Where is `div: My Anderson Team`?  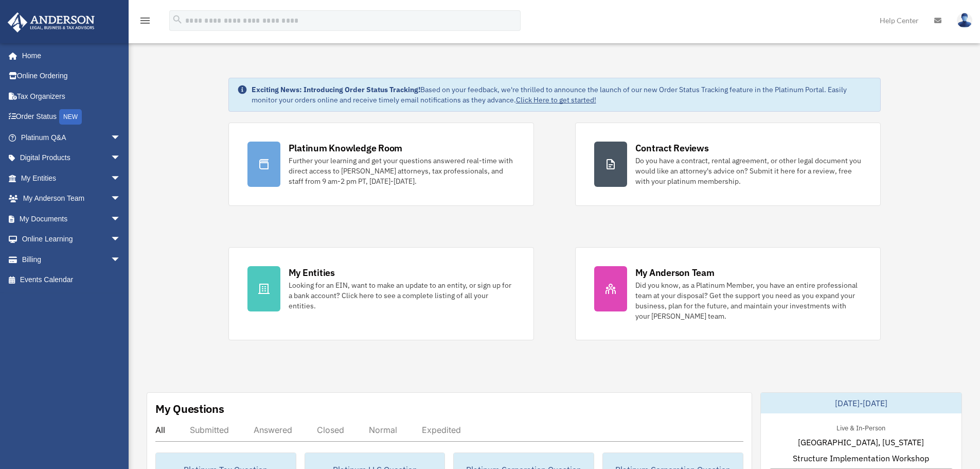
div: My Anderson Team is located at coordinates (675, 272).